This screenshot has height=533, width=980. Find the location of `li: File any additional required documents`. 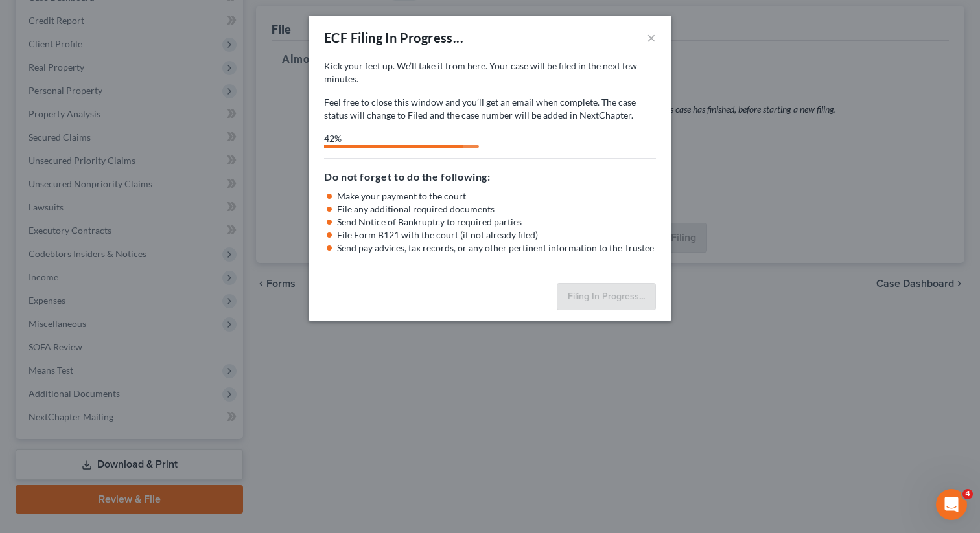

li: File any additional required documents is located at coordinates (497, 209).